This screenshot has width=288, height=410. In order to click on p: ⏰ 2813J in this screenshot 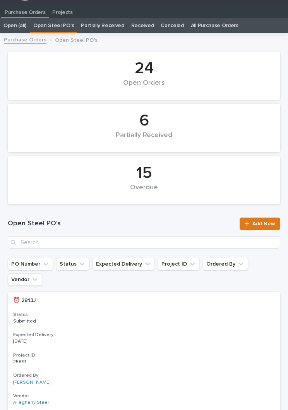, I will do `click(25, 300)`.